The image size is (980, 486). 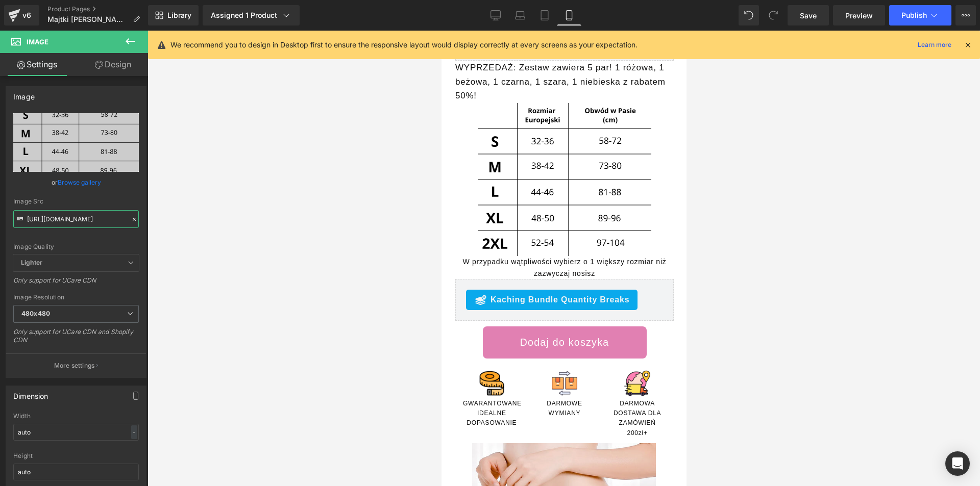 What do you see at coordinates (76, 284) in the screenshot?
I see `div: Only support for UCare CDN` at bounding box center [76, 284].